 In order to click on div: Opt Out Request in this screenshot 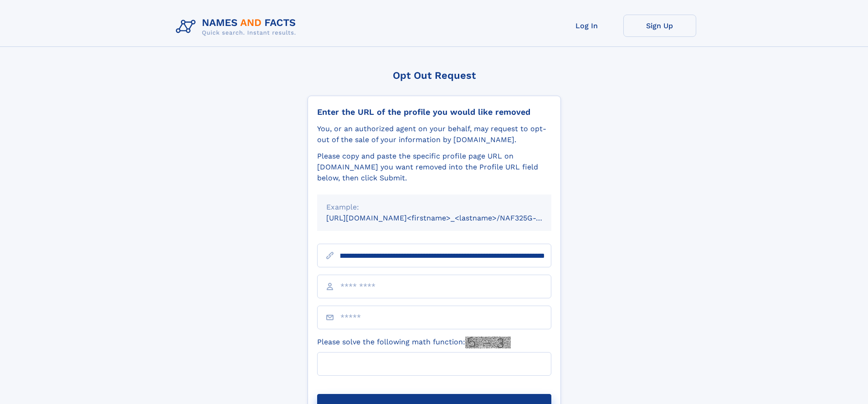, I will do `click(434, 76)`.